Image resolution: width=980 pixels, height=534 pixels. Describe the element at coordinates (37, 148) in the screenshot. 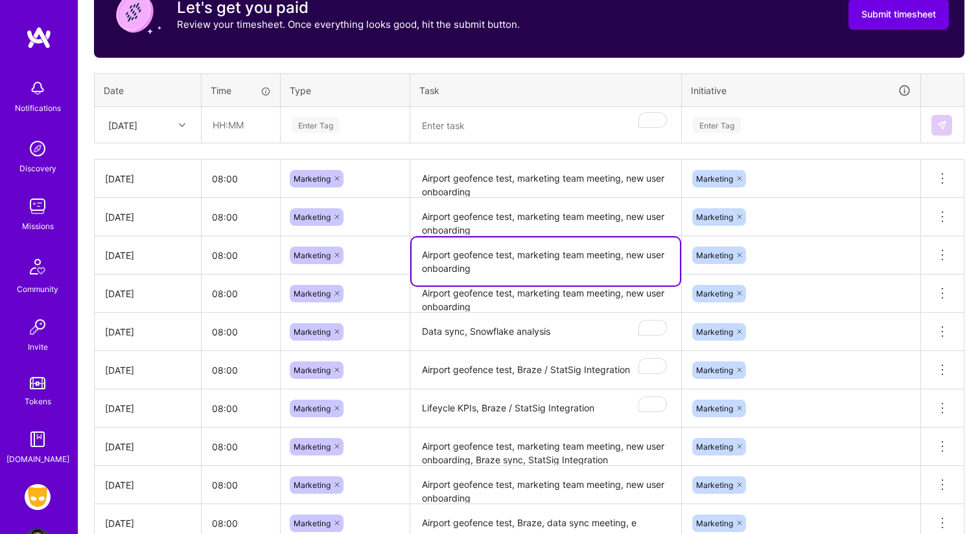

I see `img: discovery` at that location.